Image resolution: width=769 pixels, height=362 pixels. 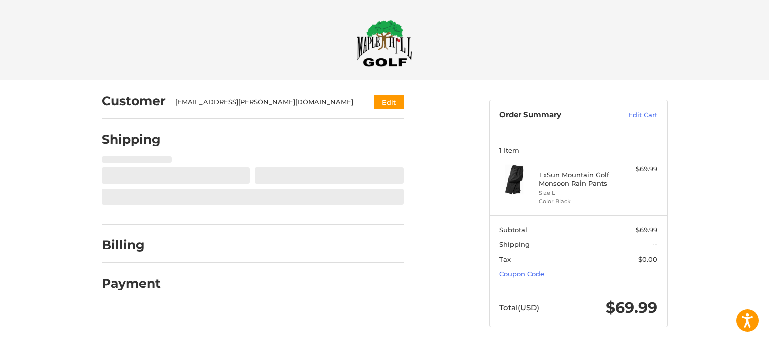 What do you see at coordinates (513, 229) in the screenshot?
I see `span: Subtotal` at bounding box center [513, 229].